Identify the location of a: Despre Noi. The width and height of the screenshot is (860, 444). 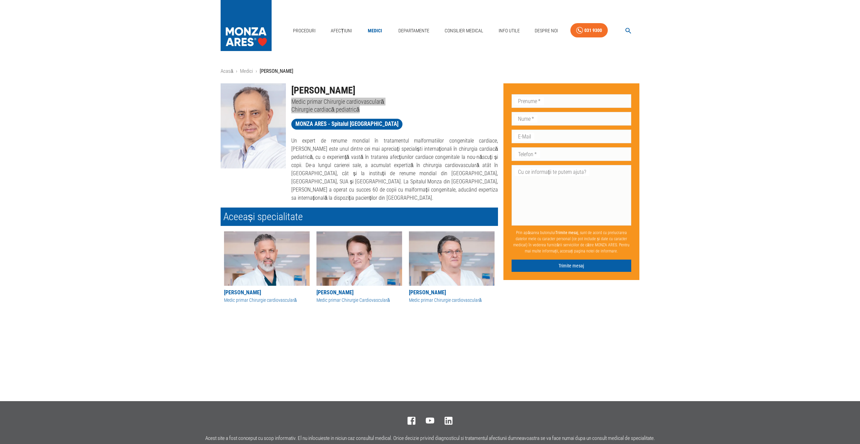
(546, 31).